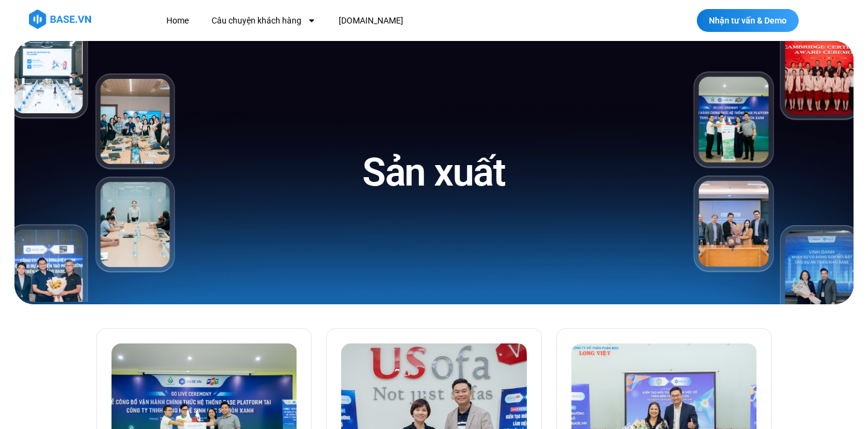  I want to click on a: Câu chuyện khách hàng, so click(263, 20).